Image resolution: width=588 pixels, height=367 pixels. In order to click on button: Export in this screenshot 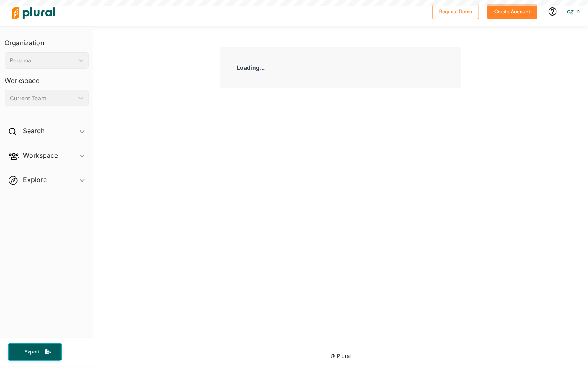, I will do `click(35, 351)`.